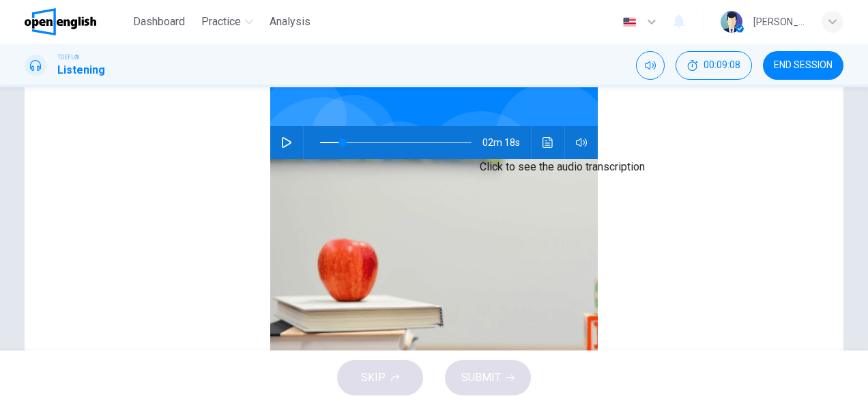 The width and height of the screenshot is (868, 405). What do you see at coordinates (714, 65) in the screenshot?
I see `div: Hide` at bounding box center [714, 65].